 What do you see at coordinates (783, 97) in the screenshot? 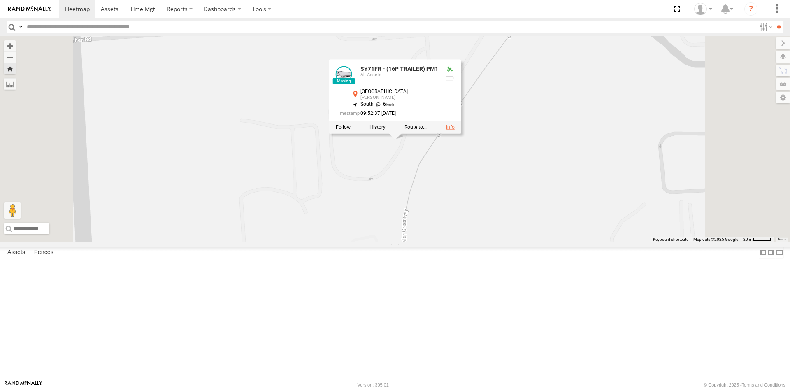
I see `label: Map Settings` at bounding box center [783, 97].